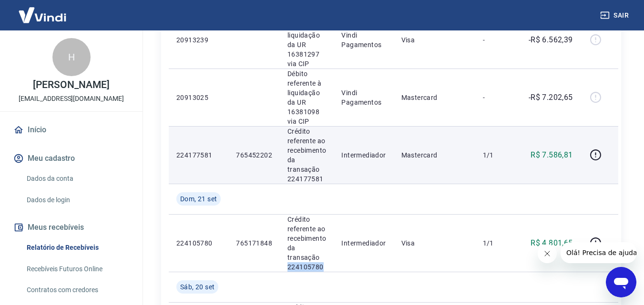  Describe the element at coordinates (77, 179) in the screenshot. I see `a: Dados da conta` at that location.